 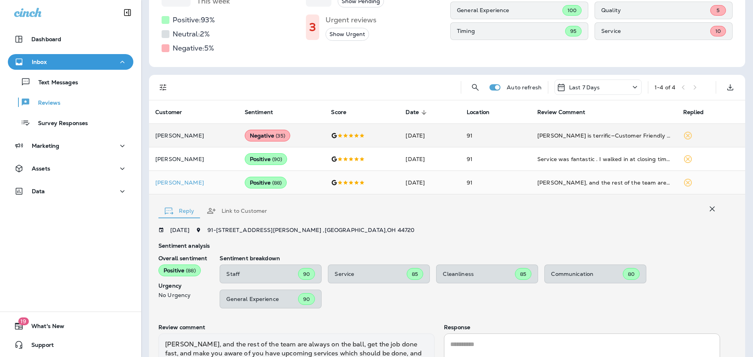 I want to click on p: Cleanliness, so click(x=479, y=274).